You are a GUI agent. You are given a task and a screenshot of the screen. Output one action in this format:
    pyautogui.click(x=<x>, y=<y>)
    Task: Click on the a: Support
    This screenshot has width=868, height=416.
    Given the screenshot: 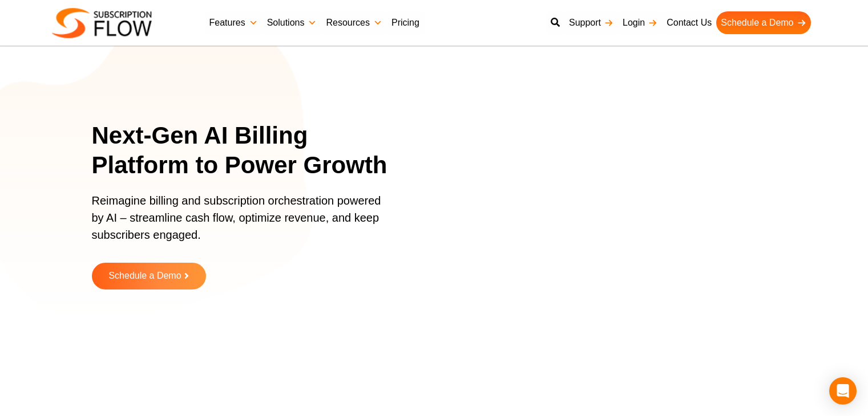 What is the action you would take?
    pyautogui.click(x=592, y=23)
    